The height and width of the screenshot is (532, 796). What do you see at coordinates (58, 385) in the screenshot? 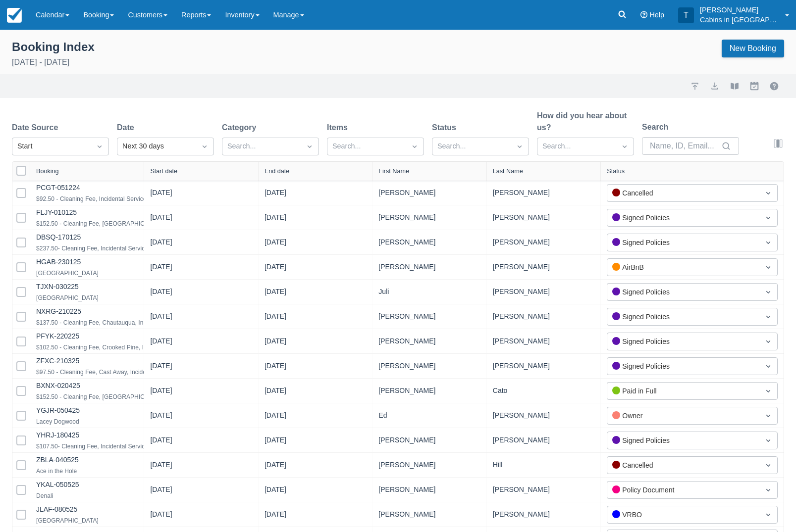
I see `a: BXNX-020425` at bounding box center [58, 385].